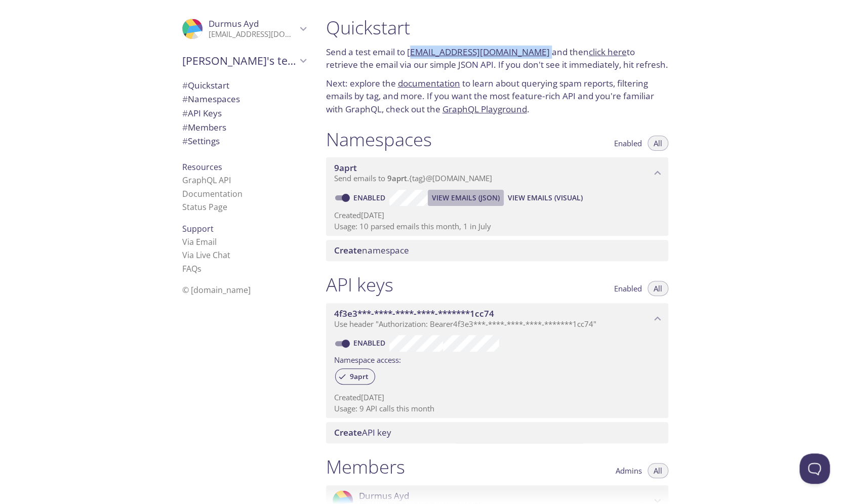 The width and height of the screenshot is (850, 504). I want to click on span: View Emails (Visual), so click(545, 198).